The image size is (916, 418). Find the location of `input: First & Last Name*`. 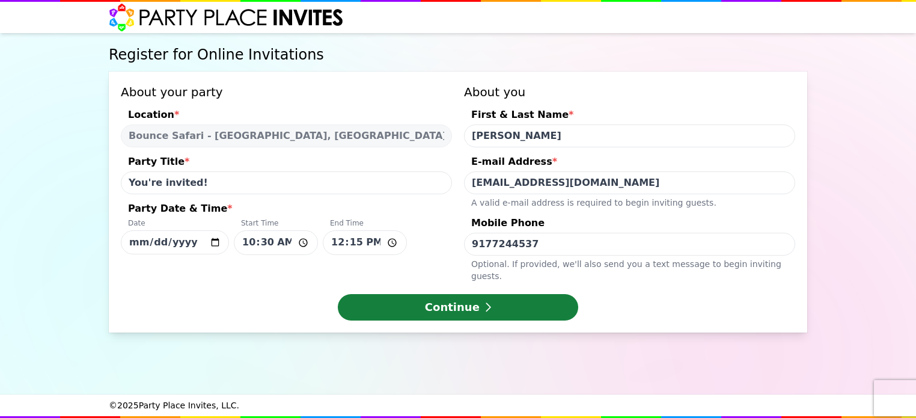

input: First & Last Name* is located at coordinates (629, 136).